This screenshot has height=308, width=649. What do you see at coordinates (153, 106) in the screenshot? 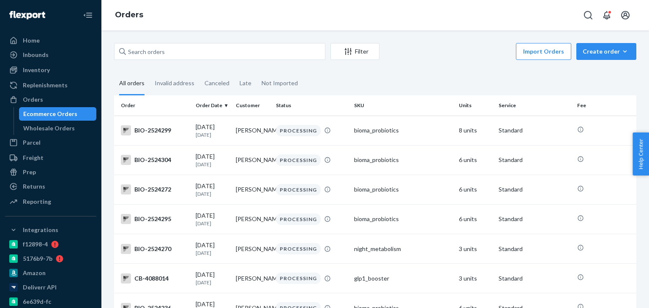
I see `th: Order` at bounding box center [153, 106].